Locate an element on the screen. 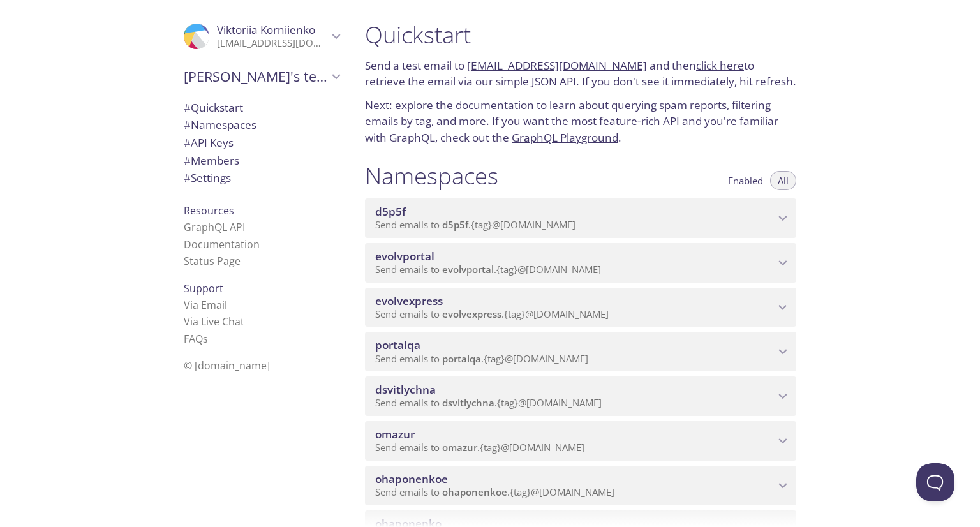 Image resolution: width=980 pixels, height=527 pixels. span: Resources is located at coordinates (208, 211).